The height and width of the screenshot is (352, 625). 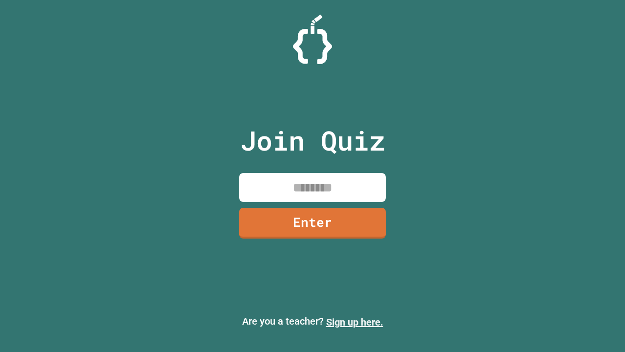 I want to click on a: Enter, so click(x=313, y=223).